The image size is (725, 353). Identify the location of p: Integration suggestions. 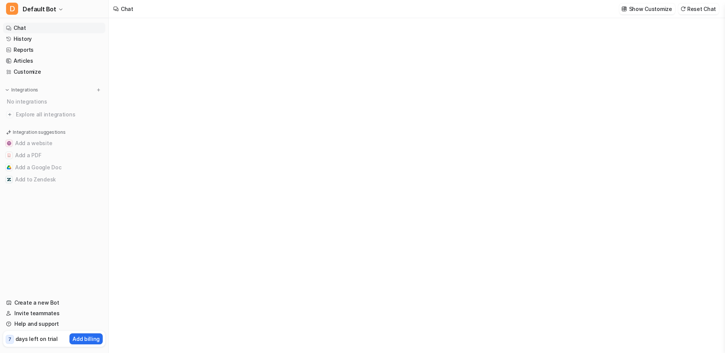
(39, 132).